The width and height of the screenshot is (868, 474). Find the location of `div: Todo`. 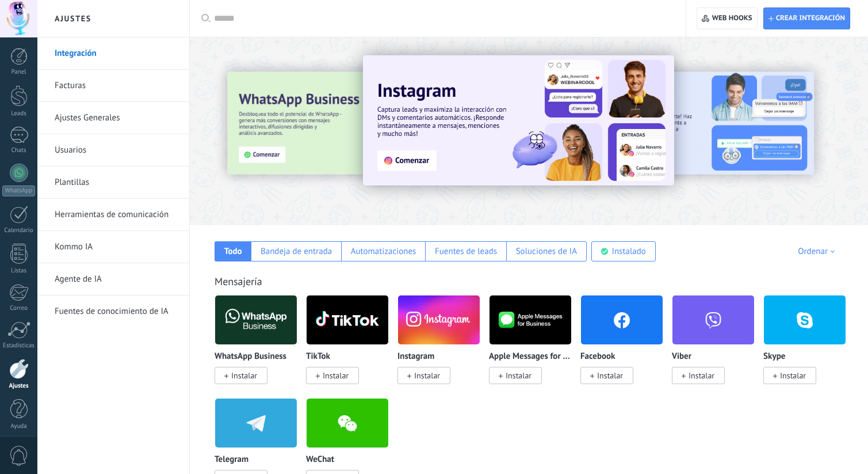

div: Todo is located at coordinates (233, 251).